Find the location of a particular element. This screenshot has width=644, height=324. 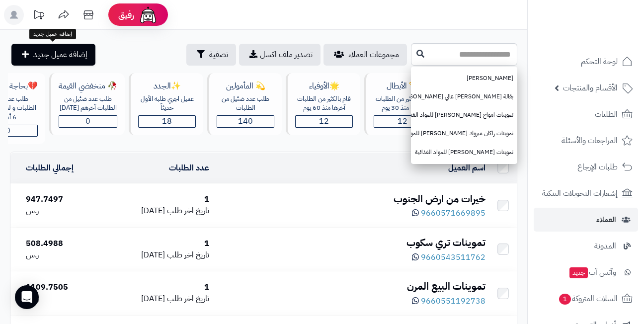

div: طلب عدد ضئيل من الطلبات is located at coordinates (245, 103).